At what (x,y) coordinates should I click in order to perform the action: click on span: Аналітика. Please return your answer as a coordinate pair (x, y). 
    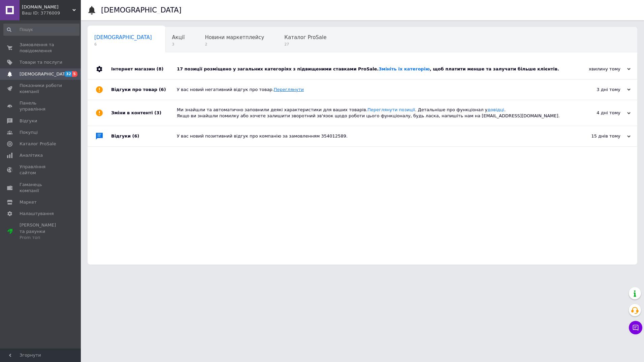
    Looking at the image, I should click on (31, 156).